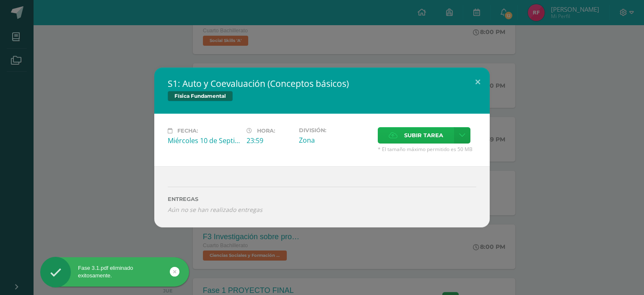 Image resolution: width=644 pixels, height=295 pixels. What do you see at coordinates (335, 140) in the screenshot?
I see `div: Zona` at bounding box center [335, 140].